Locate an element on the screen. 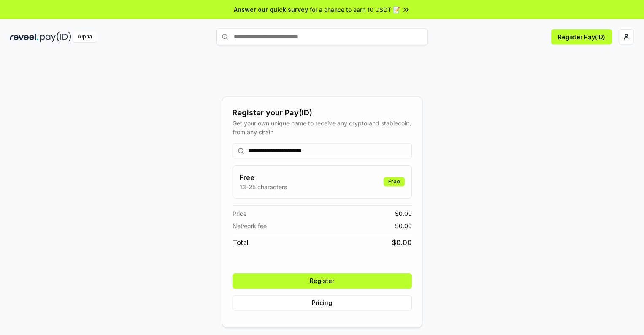 This screenshot has height=335, width=644. div: Free is located at coordinates (394, 182).